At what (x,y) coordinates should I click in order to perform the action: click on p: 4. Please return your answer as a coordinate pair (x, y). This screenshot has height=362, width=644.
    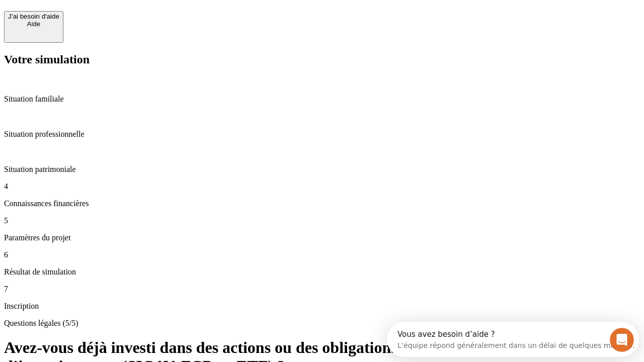
    Looking at the image, I should click on (322, 187).